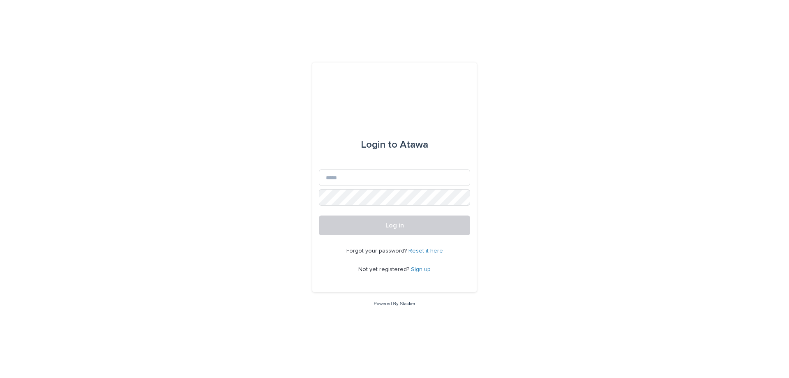  I want to click on a: Sign up, so click(421, 269).